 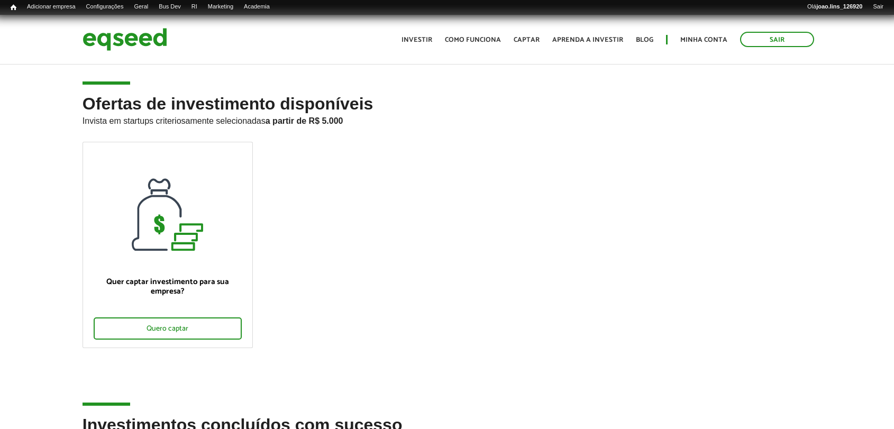 I want to click on a: Configurações, so click(x=105, y=7).